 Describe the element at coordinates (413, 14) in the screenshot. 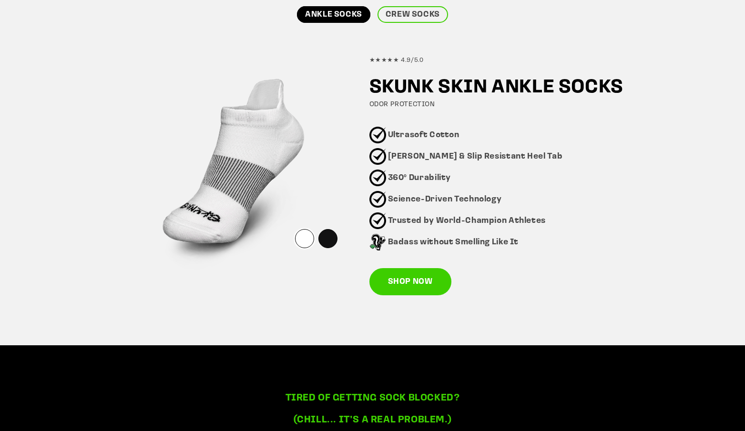

I see `a: CREW SOCKS` at that location.